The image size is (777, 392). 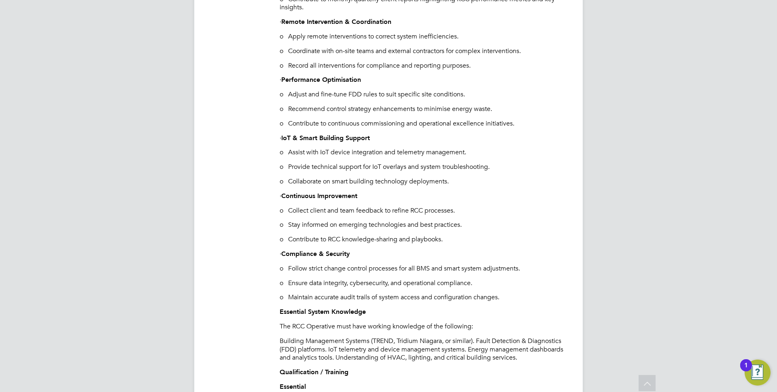 I want to click on p: o Maintain accurate audit trails of system access and configuration changes., so click(x=423, y=297).